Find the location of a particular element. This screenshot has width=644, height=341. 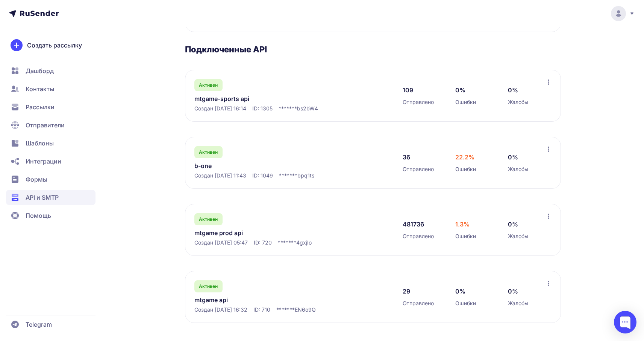

span: Создать рассылку is located at coordinates (55, 45).